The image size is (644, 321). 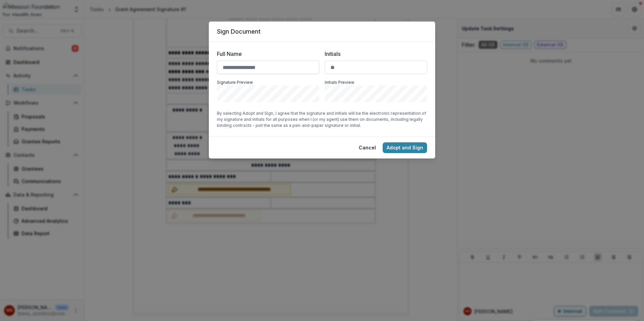 What do you see at coordinates (374, 54) in the screenshot?
I see `label: Initials` at bounding box center [374, 54].